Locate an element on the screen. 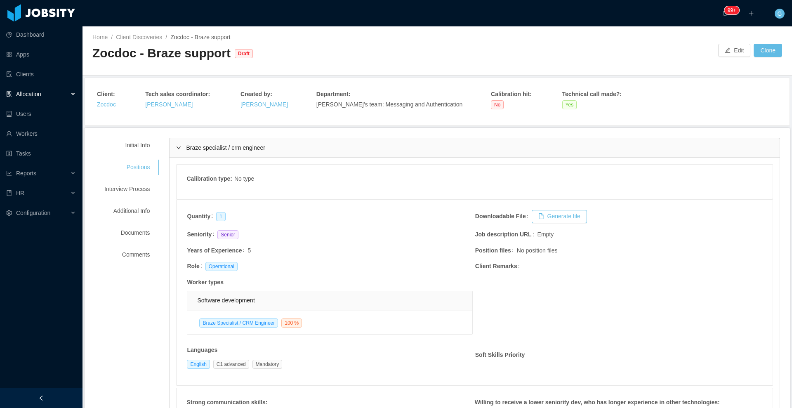 The height and width of the screenshot is (408, 792). span: Zocdoc - Braze support is located at coordinates (200, 37).